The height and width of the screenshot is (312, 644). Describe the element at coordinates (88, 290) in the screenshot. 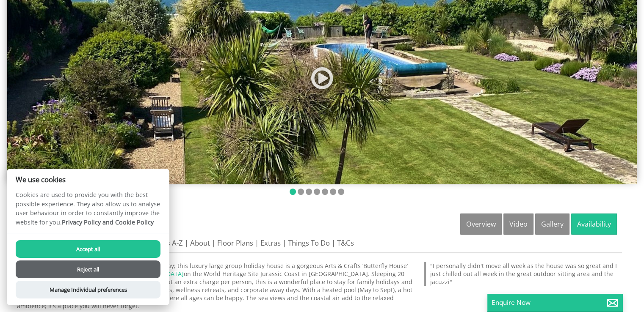

I see `button: Manage Individual preferences` at that location.